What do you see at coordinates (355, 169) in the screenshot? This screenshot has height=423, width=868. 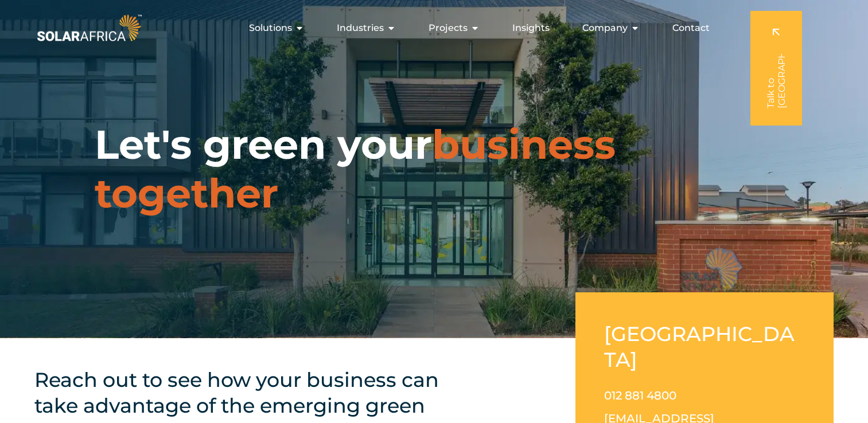 I see `span: business together` at bounding box center [355, 169].